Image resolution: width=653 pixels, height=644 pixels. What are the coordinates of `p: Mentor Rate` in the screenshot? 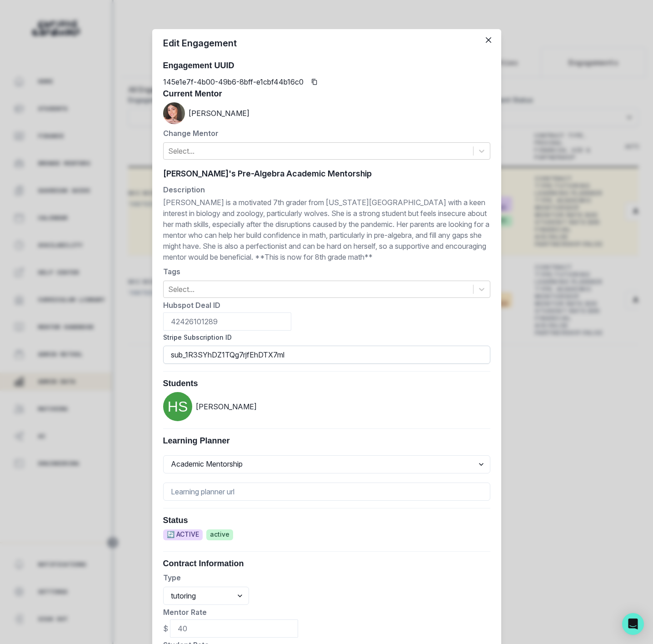 It's located at (327, 612).